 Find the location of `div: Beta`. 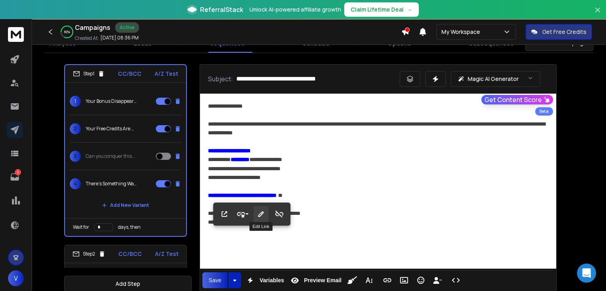

div: Beta is located at coordinates (544, 111).